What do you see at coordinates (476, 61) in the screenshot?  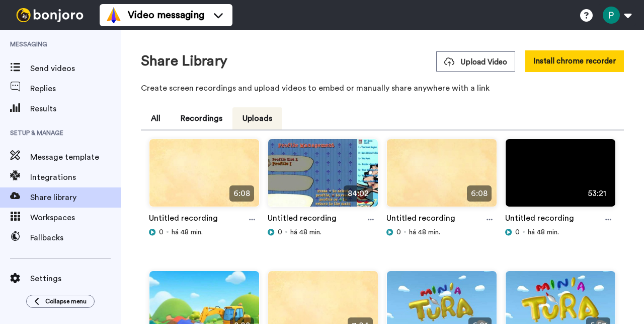 I see `button: Upload Video` at bounding box center [476, 61].